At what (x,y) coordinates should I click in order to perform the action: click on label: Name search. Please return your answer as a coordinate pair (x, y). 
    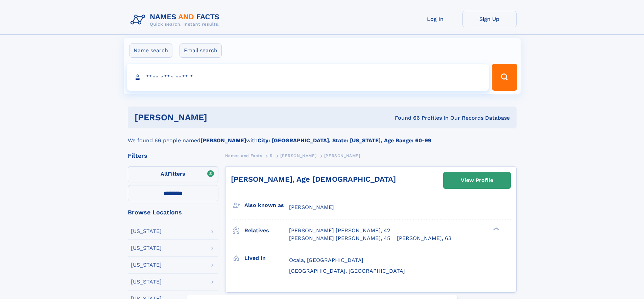
    Looking at the image, I should click on (151, 50).